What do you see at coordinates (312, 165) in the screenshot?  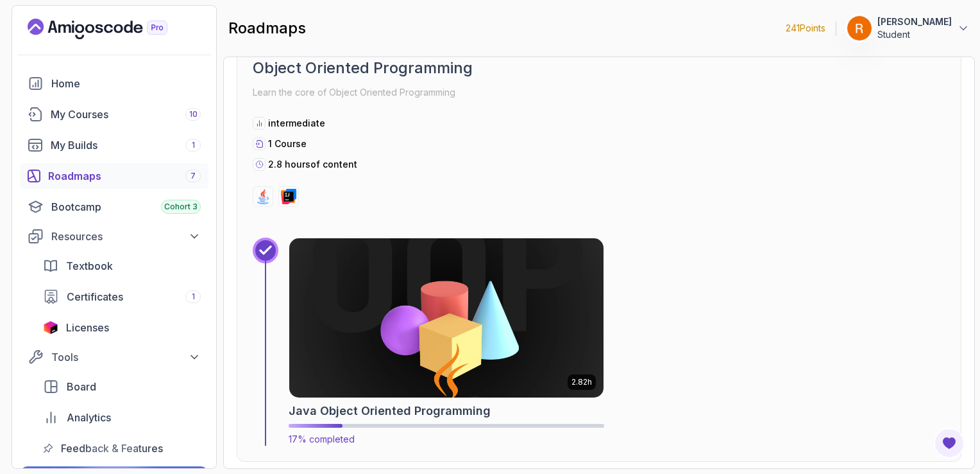 I see `p: 2.8 hours of content` at bounding box center [312, 165].